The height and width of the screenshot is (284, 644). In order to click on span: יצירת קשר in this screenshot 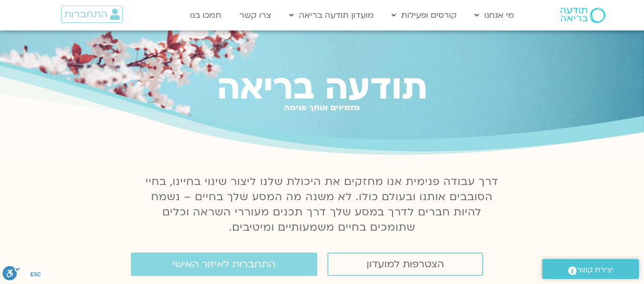, I will do `click(595, 270)`.